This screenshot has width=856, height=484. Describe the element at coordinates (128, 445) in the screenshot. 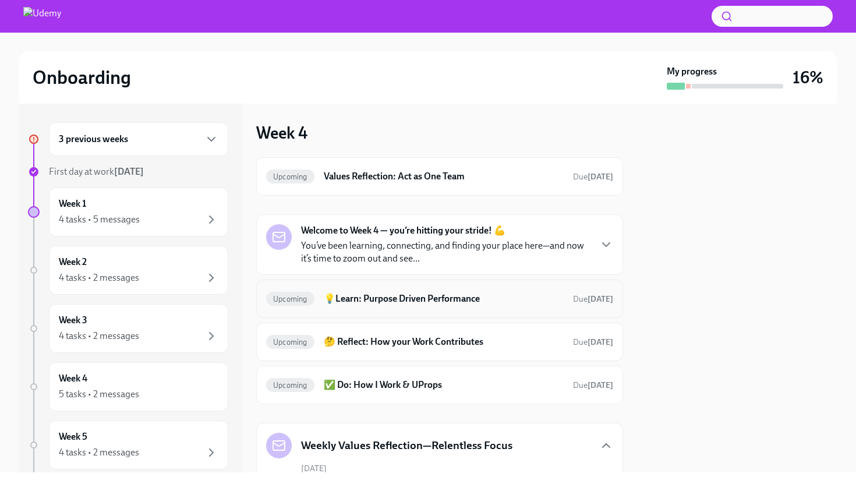

I see `a: Week 54 tasks • 2 messages` at that location.